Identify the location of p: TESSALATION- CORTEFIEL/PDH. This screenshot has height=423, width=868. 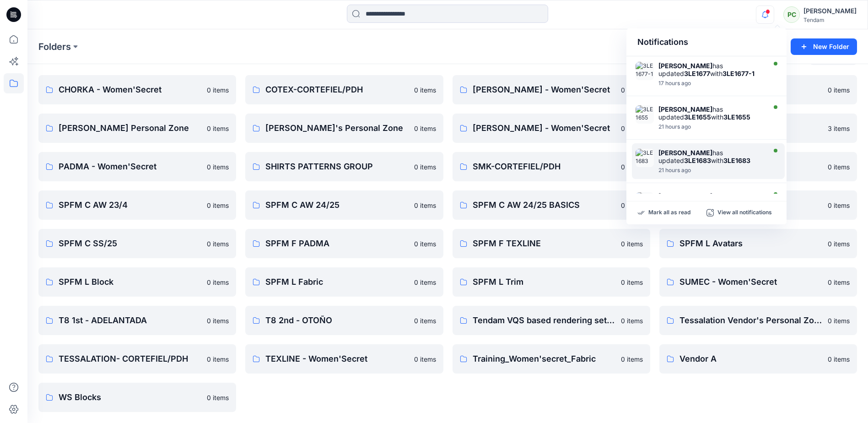
(130, 359).